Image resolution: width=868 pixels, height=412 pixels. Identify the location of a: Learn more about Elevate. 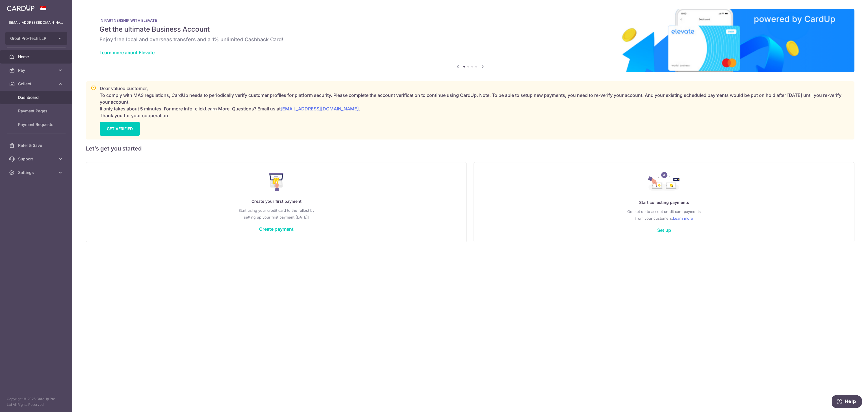
(127, 52).